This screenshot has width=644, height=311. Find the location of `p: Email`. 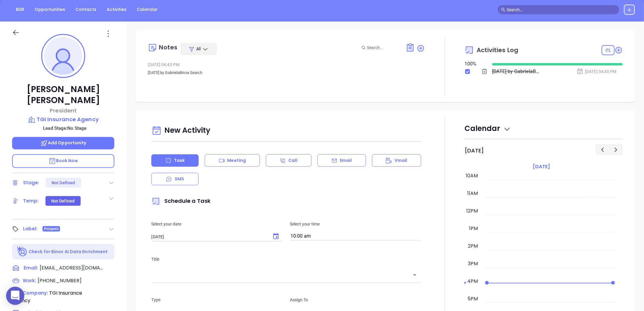

p: Email is located at coordinates (346, 161).